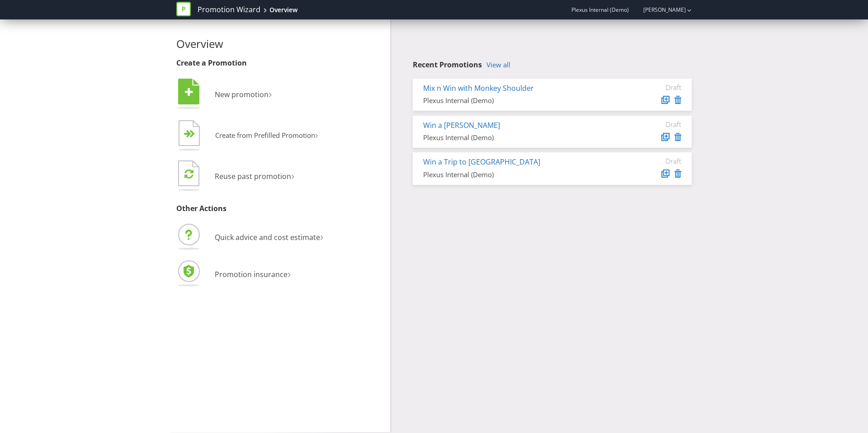  Describe the element at coordinates (279, 209) in the screenshot. I see `h3: Other Actions` at that location.